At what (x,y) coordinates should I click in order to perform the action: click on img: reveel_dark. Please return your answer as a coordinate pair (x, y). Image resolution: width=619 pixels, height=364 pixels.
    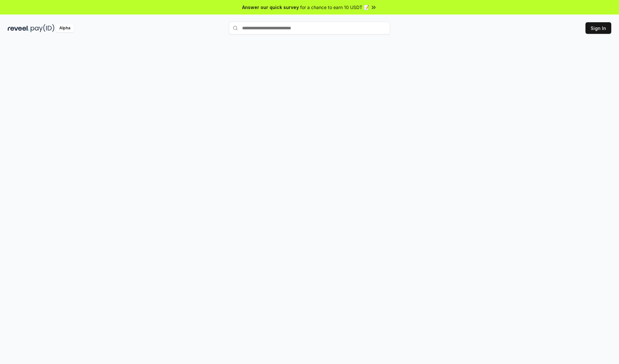
    Looking at the image, I should click on (18, 28).